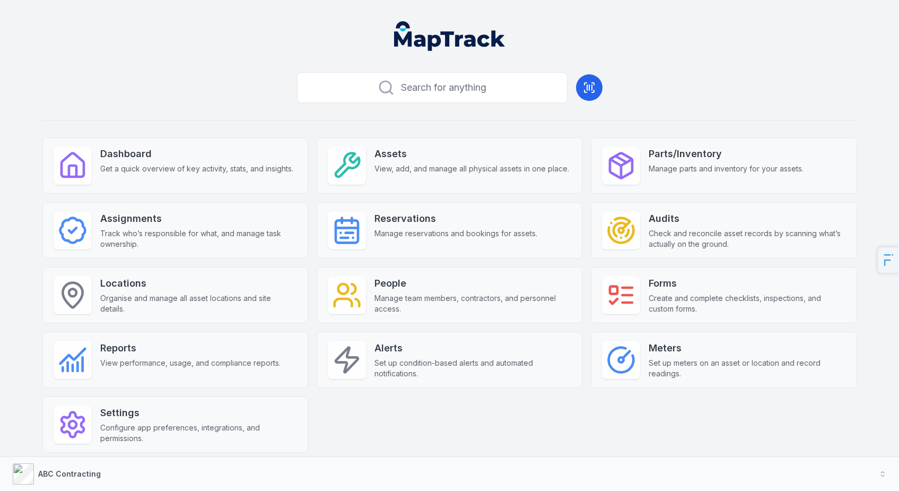 Image resolution: width=899 pixels, height=491 pixels. What do you see at coordinates (175, 360) in the screenshot?
I see `a: ReportsView performance, usage, and compliance reports.` at bounding box center [175, 360].